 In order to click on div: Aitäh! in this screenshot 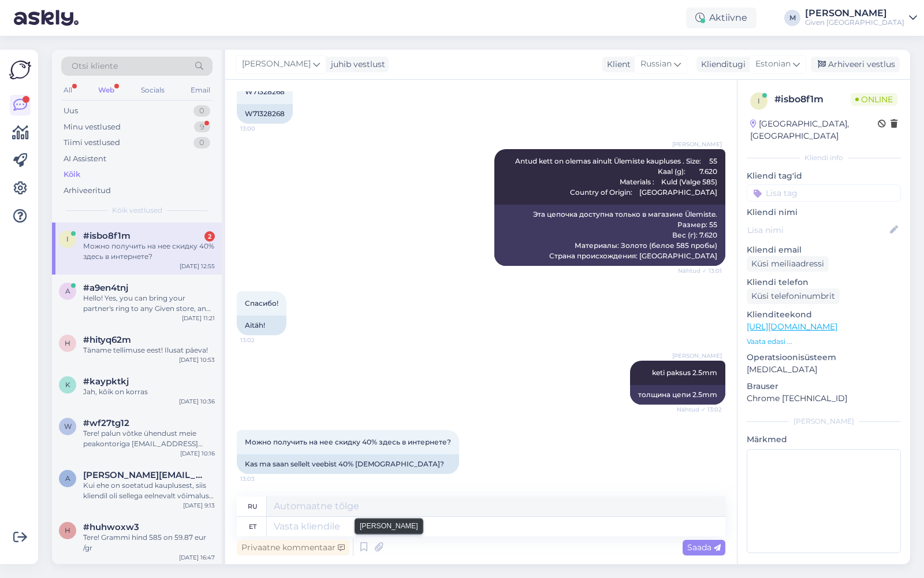, I will do `click(262, 326)`.